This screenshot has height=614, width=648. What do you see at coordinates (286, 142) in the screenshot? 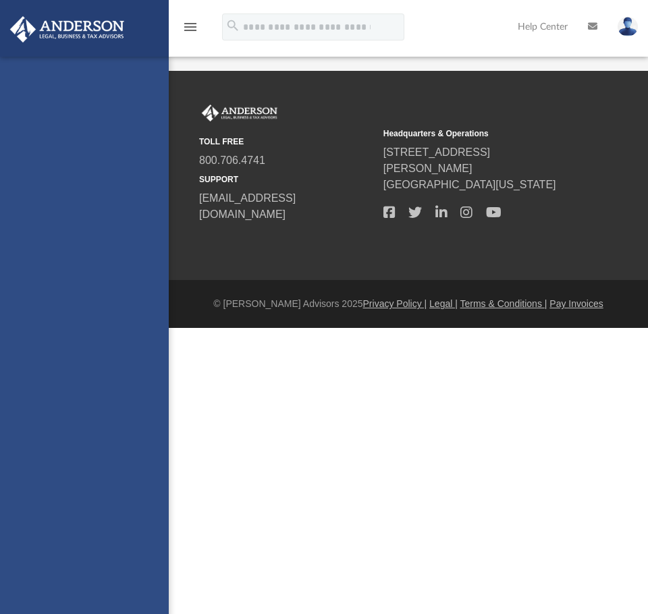
I see `small: TOLL FREE` at bounding box center [286, 142].